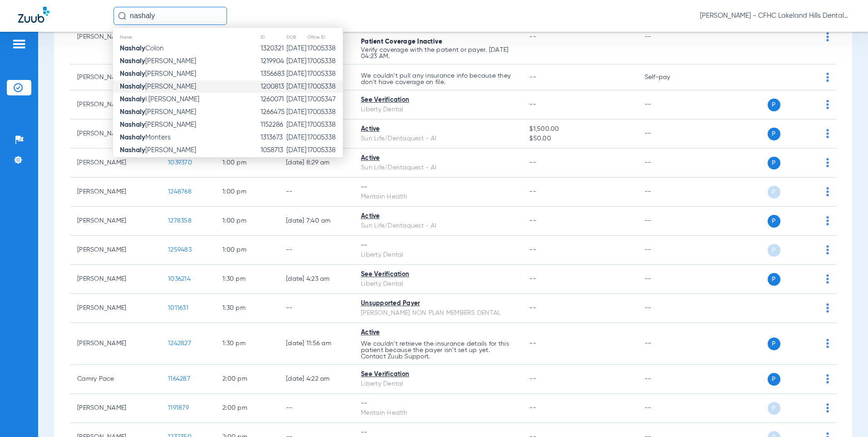 The height and width of the screenshot is (437, 868). What do you see at coordinates (273, 125) in the screenshot?
I see `td: 1152286` at bounding box center [273, 125].